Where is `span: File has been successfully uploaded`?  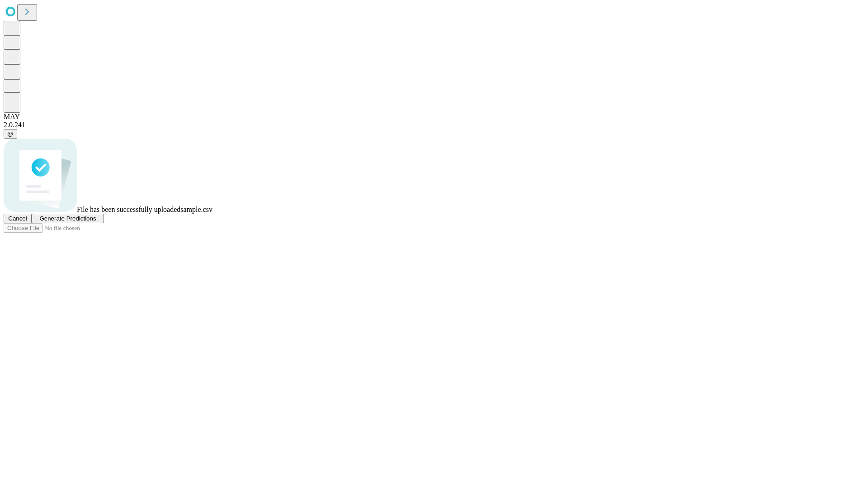
span: File has been successfully uploaded is located at coordinates (128, 209).